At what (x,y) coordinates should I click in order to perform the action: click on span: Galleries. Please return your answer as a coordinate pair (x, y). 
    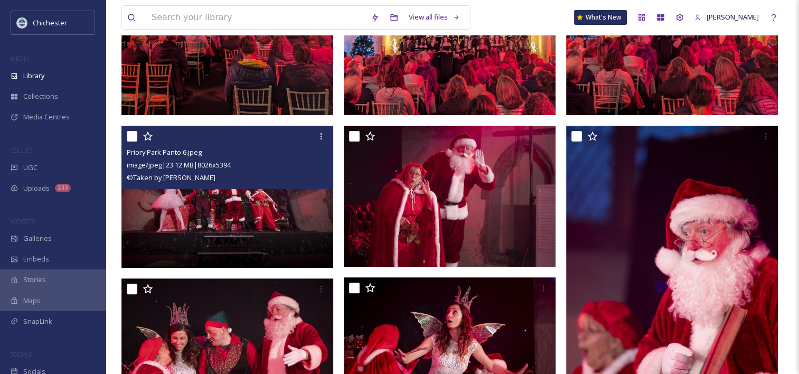
    Looking at the image, I should click on (37, 238).